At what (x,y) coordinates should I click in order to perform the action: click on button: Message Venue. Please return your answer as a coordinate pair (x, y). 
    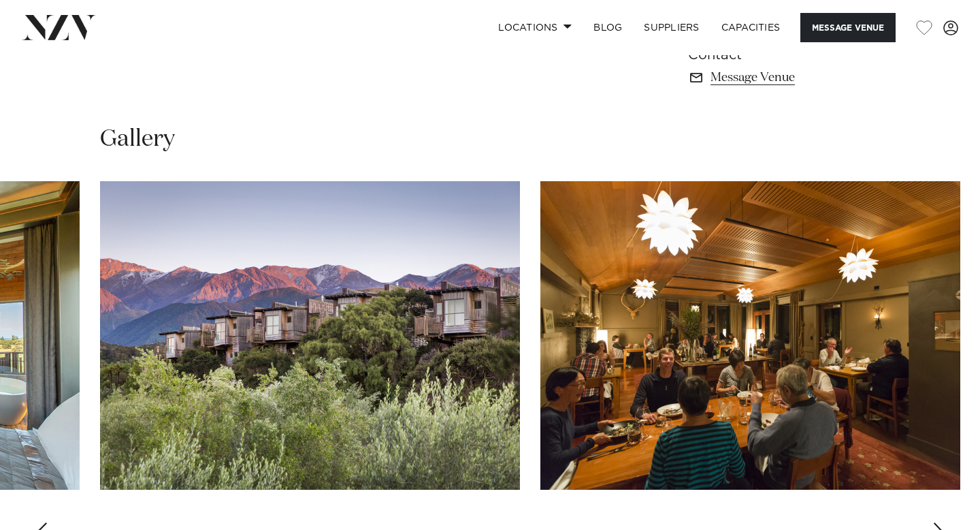
    Looking at the image, I should click on (848, 27).